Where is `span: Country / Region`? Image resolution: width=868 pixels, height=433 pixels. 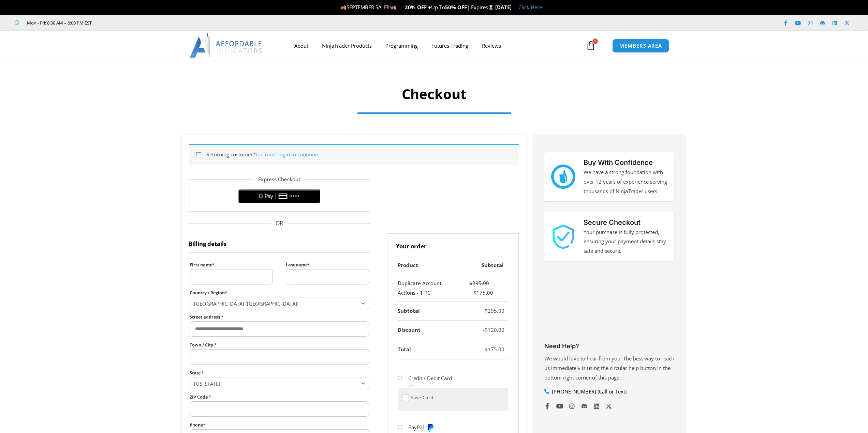
span: Country / Region is located at coordinates (279, 303).